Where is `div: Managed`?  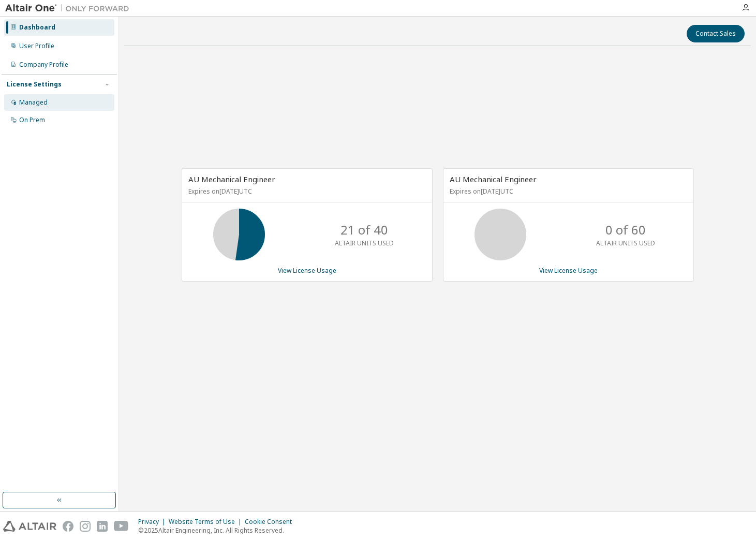 div: Managed is located at coordinates (33, 102).